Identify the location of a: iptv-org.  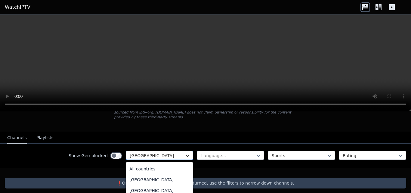
(146, 112).